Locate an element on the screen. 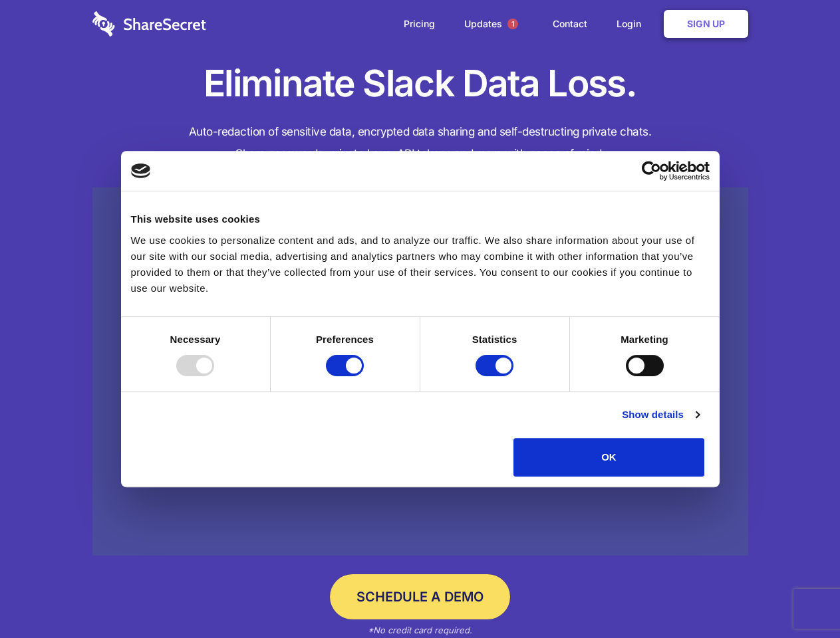 The width and height of the screenshot is (840, 638). a: Schedule a Demo is located at coordinates (419, 598).